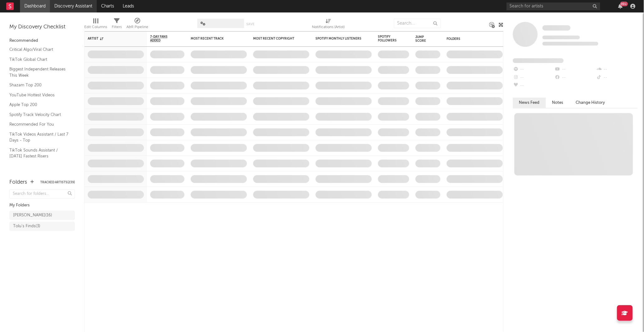 The image size is (644, 332). What do you see at coordinates (42, 41) in the screenshot?
I see `div: Recommended` at bounding box center [42, 41].